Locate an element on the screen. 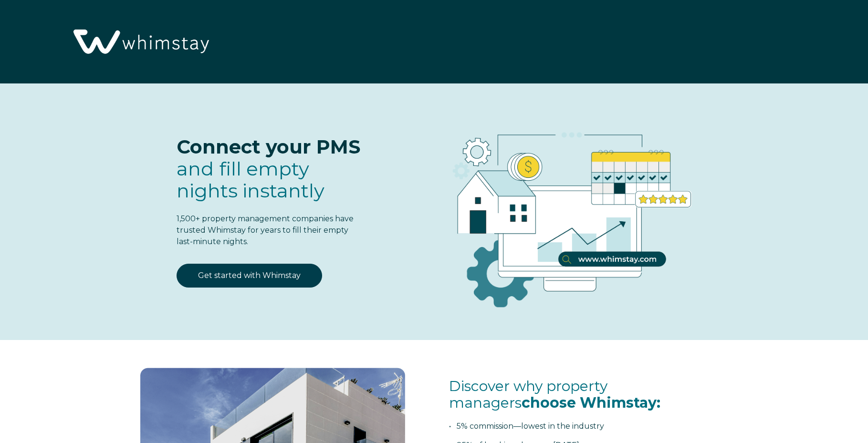 This screenshot has height=443, width=868. span: Connect your PMS is located at coordinates (268, 147).